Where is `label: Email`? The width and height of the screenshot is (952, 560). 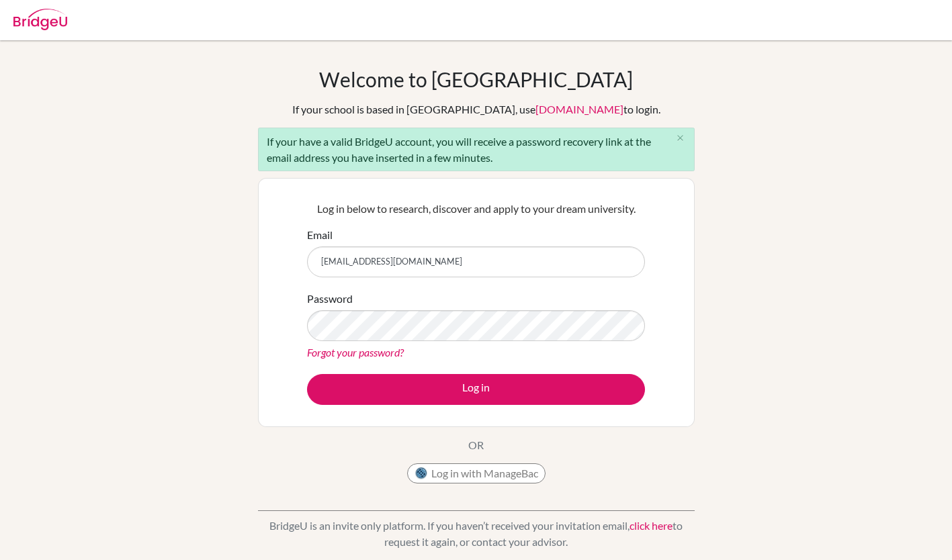 label: Email is located at coordinates (319, 235).